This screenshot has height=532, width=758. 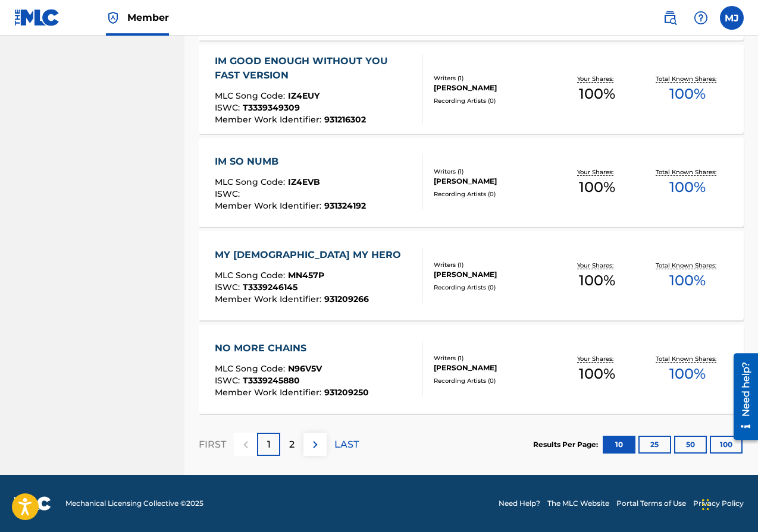 I want to click on div: Drag, so click(x=706, y=504).